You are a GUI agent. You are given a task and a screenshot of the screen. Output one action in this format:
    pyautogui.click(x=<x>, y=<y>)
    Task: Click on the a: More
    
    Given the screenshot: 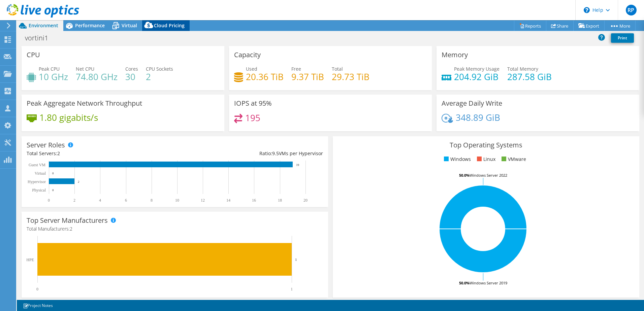 What is the action you would take?
    pyautogui.click(x=620, y=26)
    